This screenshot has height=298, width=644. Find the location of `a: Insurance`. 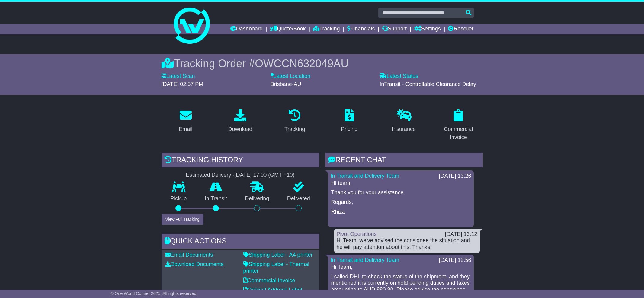

a: Insurance is located at coordinates (403, 121).